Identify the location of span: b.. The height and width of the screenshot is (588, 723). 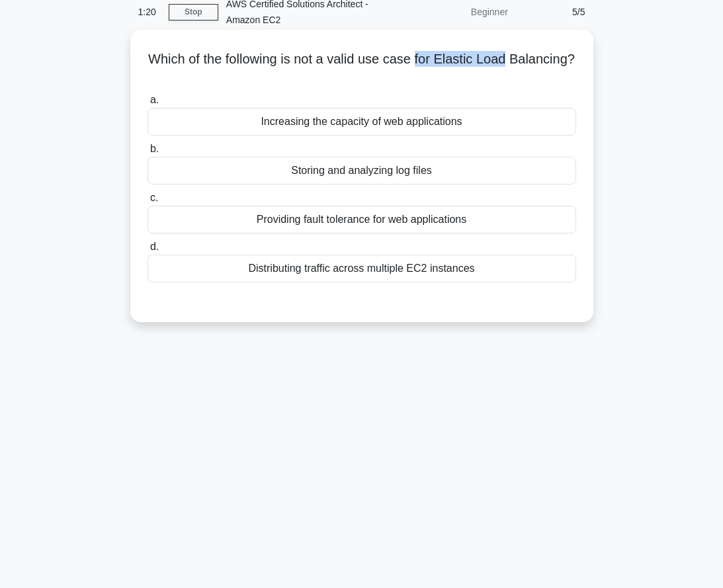
(154, 148).